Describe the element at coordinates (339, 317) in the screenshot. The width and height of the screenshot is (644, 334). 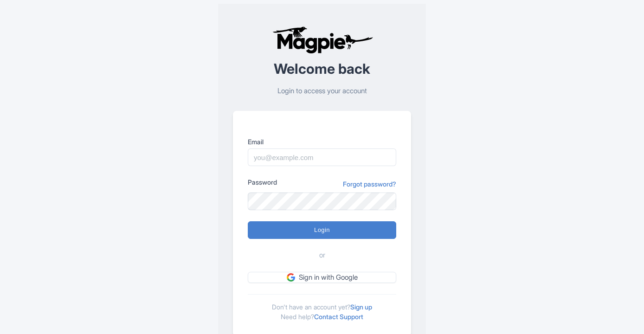
I see `a: Contact Support` at that location.